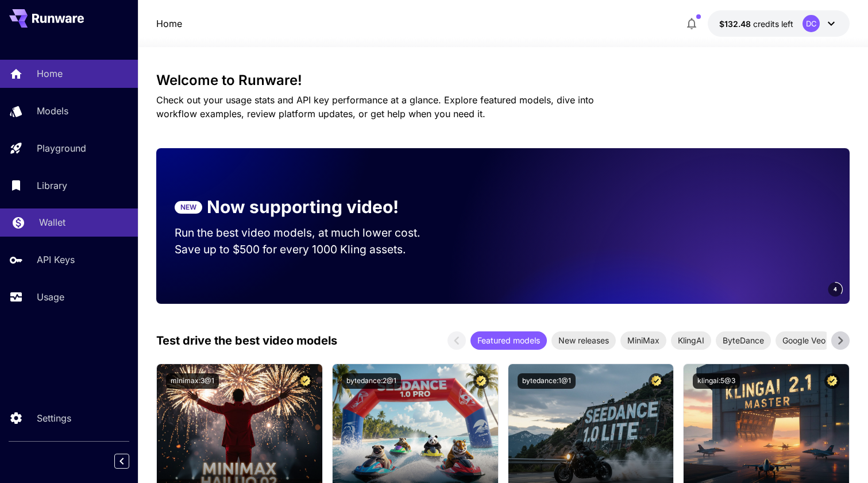 The height and width of the screenshot is (483, 868). What do you see at coordinates (375, 107) in the screenshot?
I see `span: Check out your usage stats and API key performance at a glance. Explore featured models, dive int...` at bounding box center [375, 107].